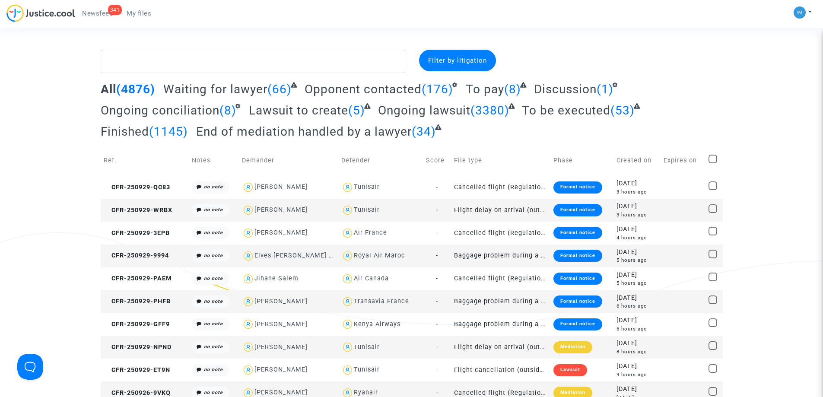 This screenshot has width=823, height=397. What do you see at coordinates (637, 352) in the screenshot?
I see `div: 8 hours ago` at bounding box center [637, 352].